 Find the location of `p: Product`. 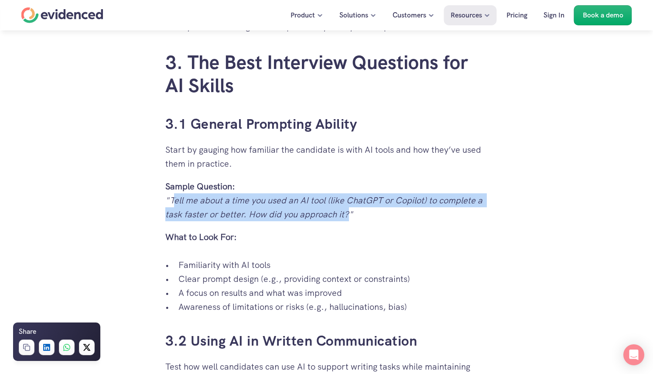

p: Product is located at coordinates (303, 15).